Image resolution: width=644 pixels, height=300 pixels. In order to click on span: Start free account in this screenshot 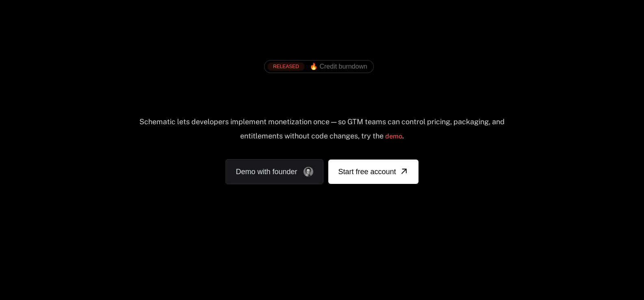, I will do `click(366, 172)`.